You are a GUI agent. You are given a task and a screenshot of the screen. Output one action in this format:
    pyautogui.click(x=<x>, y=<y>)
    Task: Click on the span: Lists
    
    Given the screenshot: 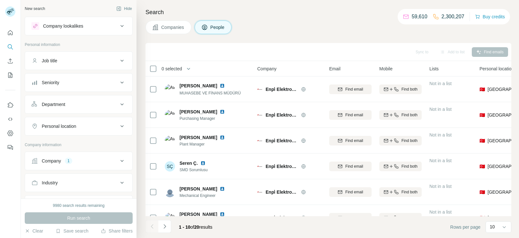 What is the action you would take?
    pyautogui.click(x=434, y=69)
    